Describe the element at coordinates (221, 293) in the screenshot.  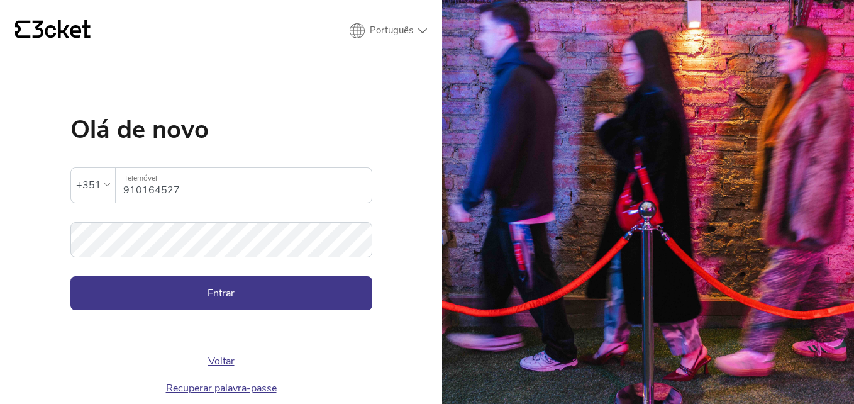
I see `button: Entrar` at that location.